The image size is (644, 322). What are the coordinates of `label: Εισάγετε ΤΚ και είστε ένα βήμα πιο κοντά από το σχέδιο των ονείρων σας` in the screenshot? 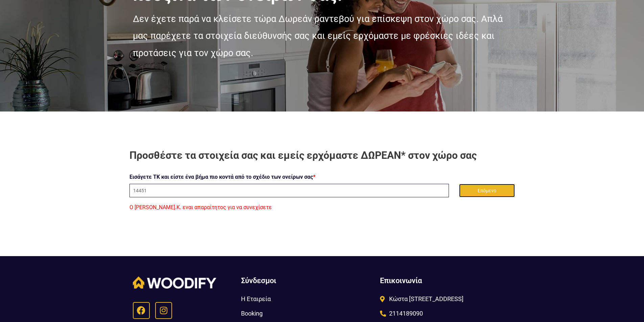 It's located at (222, 177).